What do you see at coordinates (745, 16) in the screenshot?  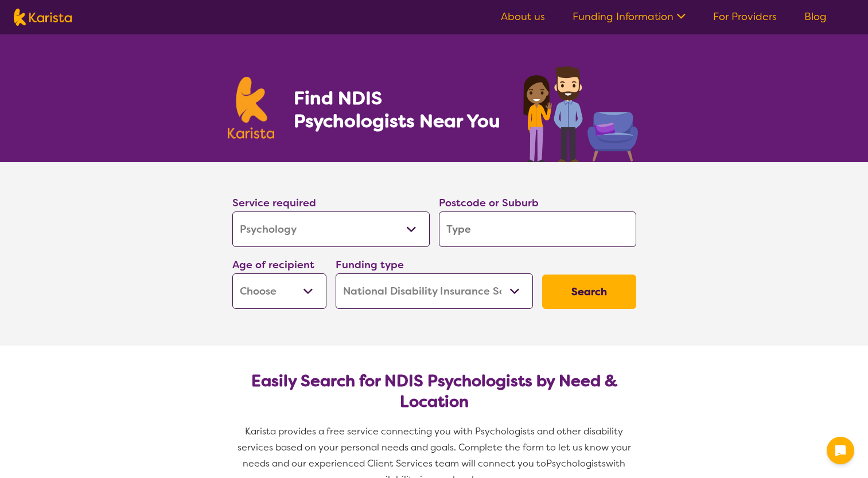 I see `a: For Providers` at bounding box center [745, 16].